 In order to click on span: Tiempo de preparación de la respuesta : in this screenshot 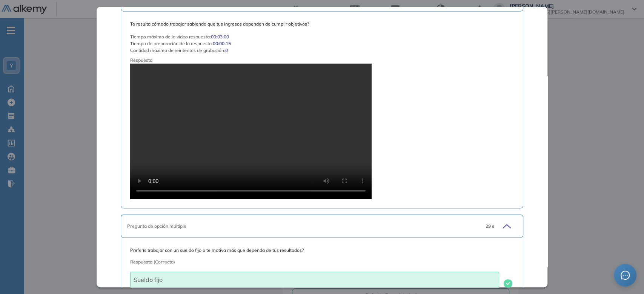, I will do `click(171, 44)`.